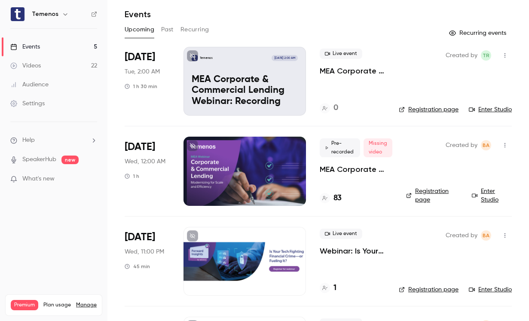 This screenshot has width=529, height=321. I want to click on div: Sep 2 Tue, 11:00 AM (Africa/Johannesburg), so click(147, 81).